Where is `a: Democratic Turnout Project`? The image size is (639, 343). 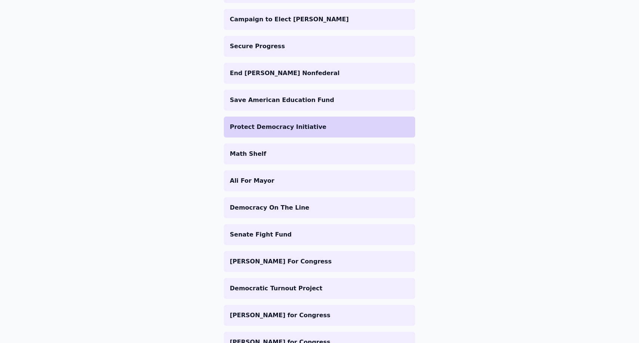 a: Democratic Turnout Project is located at coordinates (319, 288).